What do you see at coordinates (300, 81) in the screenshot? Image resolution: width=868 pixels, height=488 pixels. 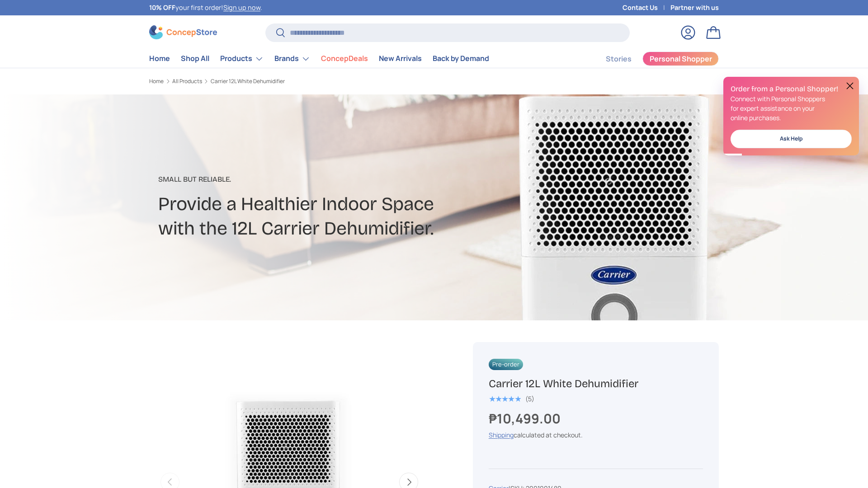 I see `nav: Breadcrumbs` at bounding box center [300, 81].